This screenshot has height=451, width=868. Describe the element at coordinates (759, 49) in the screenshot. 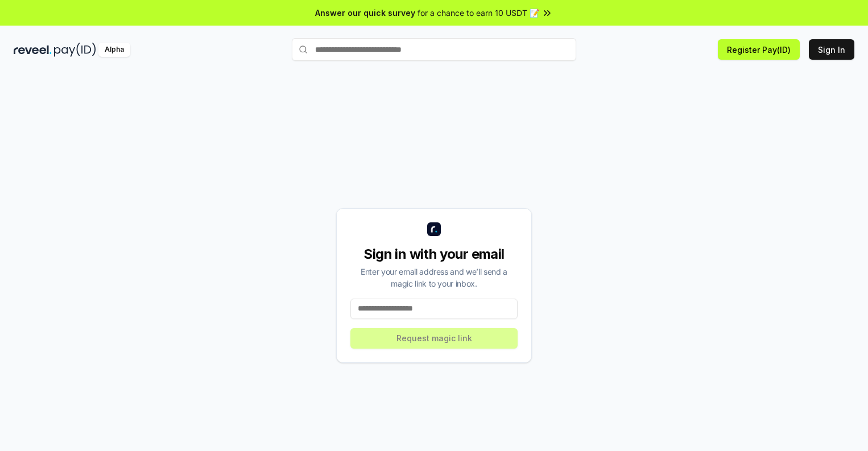

I see `button: Register Pay(ID)` at that location.